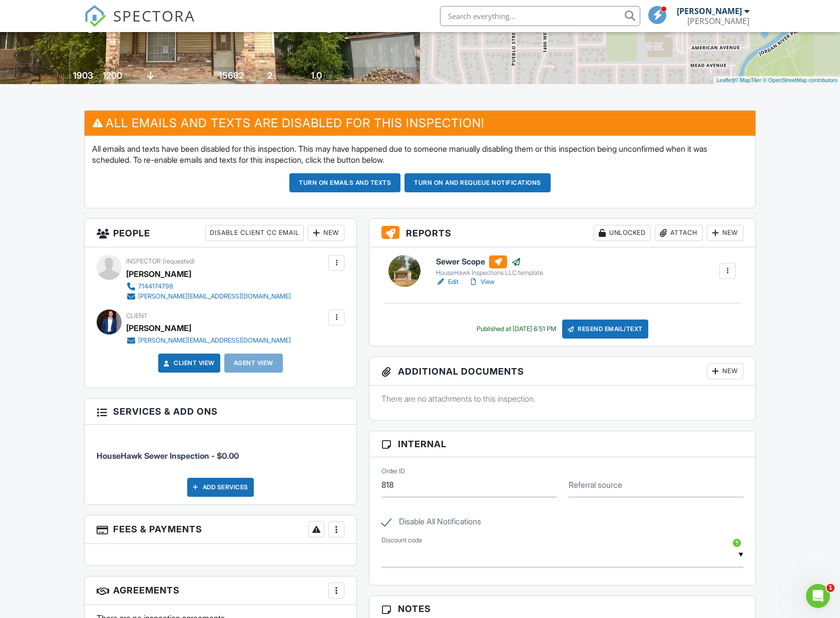 The width and height of the screenshot is (840, 618). Describe the element at coordinates (232, 75) in the screenshot. I see `div: 15682` at that location.